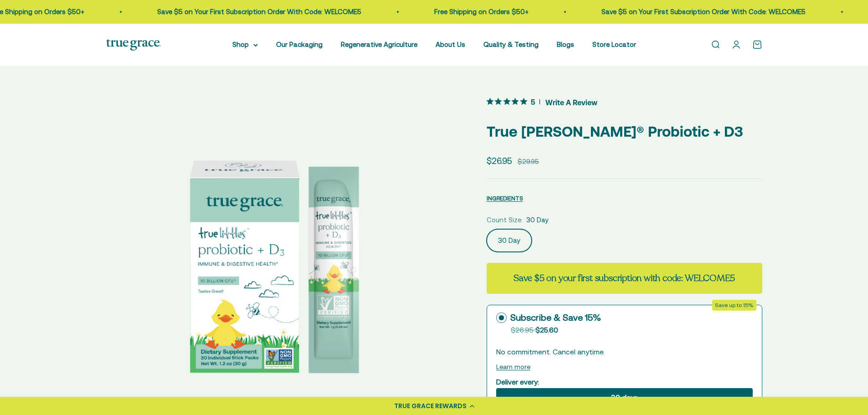  What do you see at coordinates (511, 44) in the screenshot?
I see `a: Quality & Testing` at bounding box center [511, 44].